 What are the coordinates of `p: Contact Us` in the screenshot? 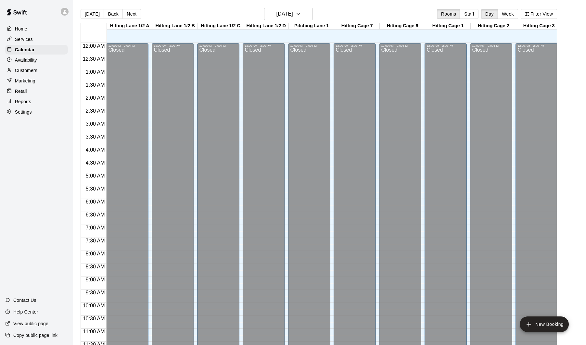 It's located at (25, 300).